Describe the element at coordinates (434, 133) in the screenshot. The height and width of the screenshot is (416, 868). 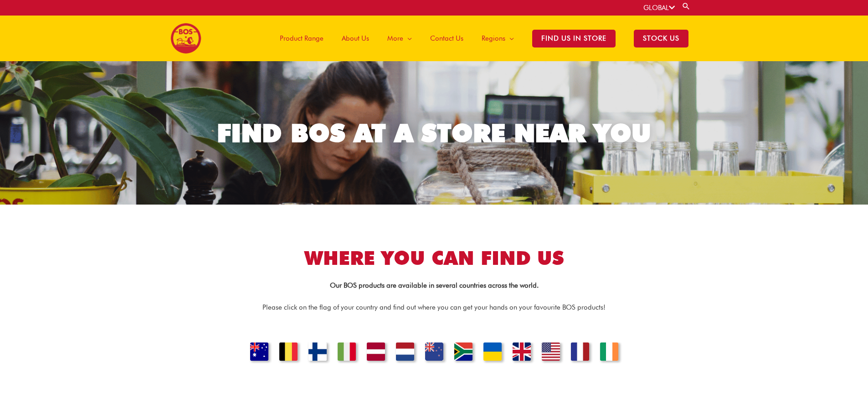
I see `div: FIND BOS AT A STORE NEAR YOU` at that location.